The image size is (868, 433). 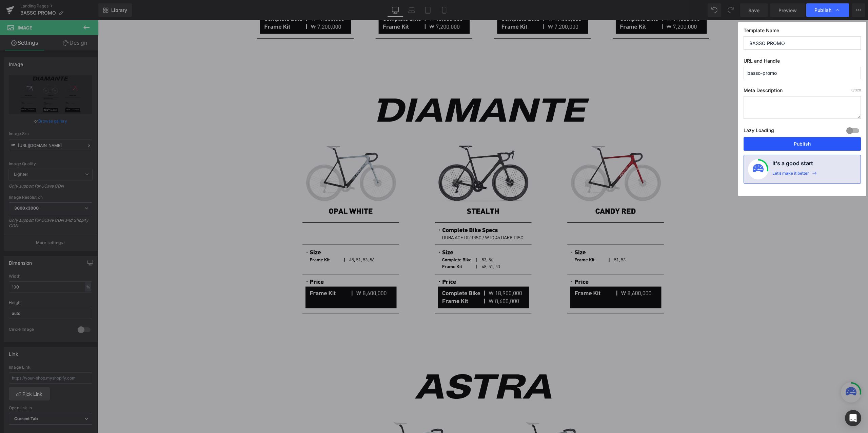 What do you see at coordinates (823, 10) in the screenshot?
I see `span: Publish` at bounding box center [823, 10].